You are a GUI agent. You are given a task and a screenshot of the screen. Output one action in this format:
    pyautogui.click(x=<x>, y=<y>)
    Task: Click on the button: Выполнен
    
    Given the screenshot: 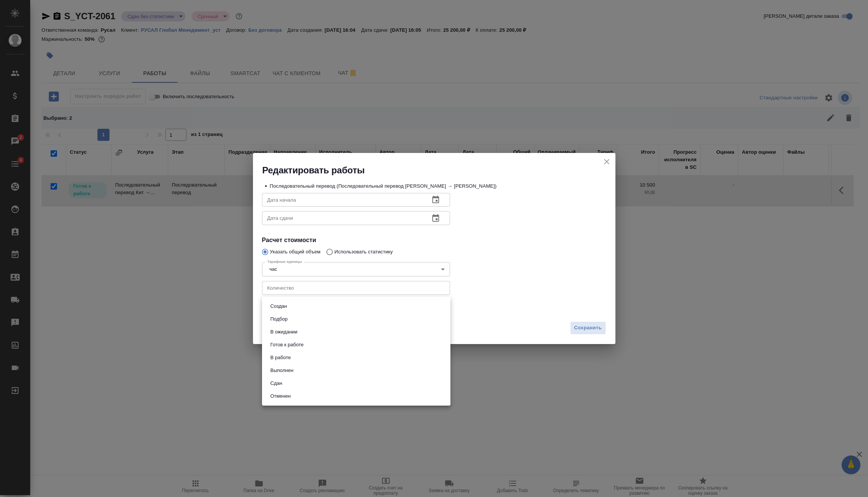 What is the action you would take?
    pyautogui.click(x=281, y=371)
    